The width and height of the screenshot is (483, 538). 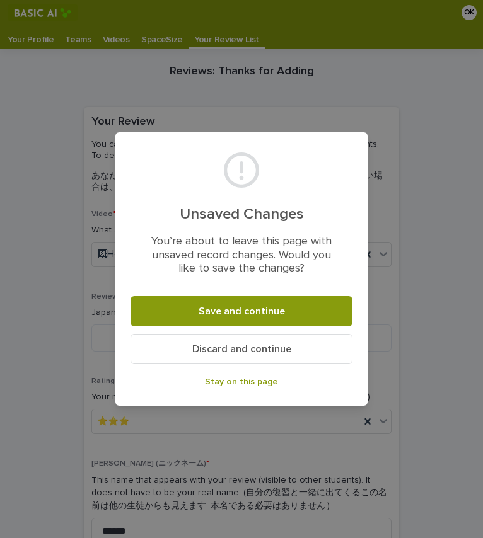 What do you see at coordinates (241, 349) in the screenshot?
I see `span: Discard and continue` at bounding box center [241, 349].